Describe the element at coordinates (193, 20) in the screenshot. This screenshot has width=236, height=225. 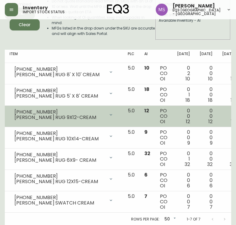
I see `div: Available Inventory - AI` at that location.